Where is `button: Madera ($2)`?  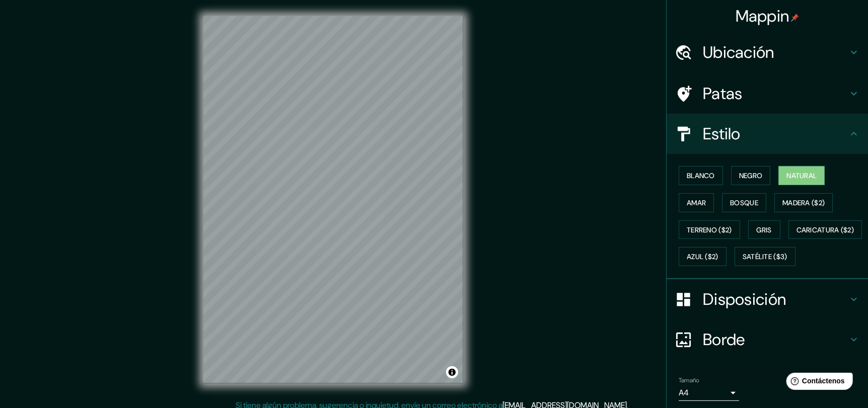
button: Madera ($2) is located at coordinates (803, 203).